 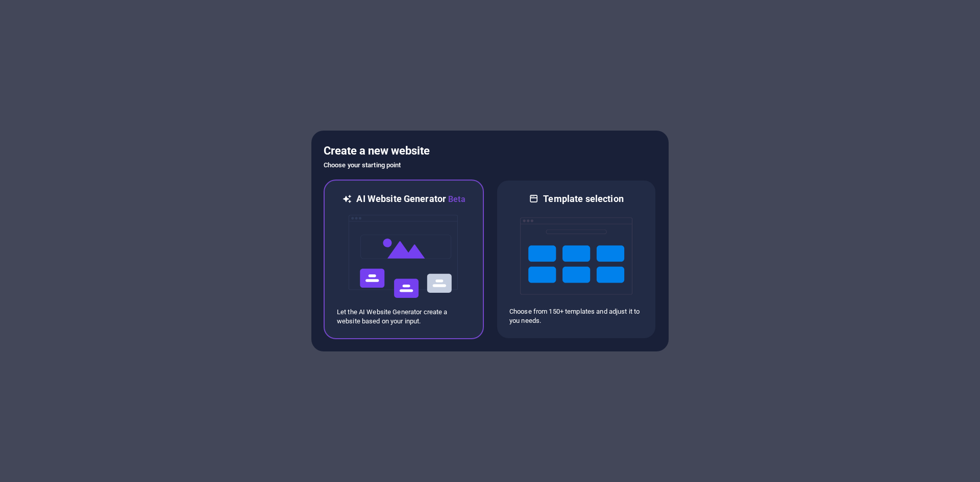 I want to click on p: Let the AI Website Generator create a website based on your input., so click(x=404, y=317).